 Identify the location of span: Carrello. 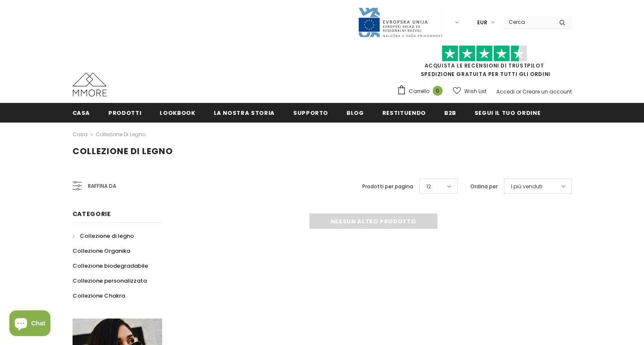
(419, 91).